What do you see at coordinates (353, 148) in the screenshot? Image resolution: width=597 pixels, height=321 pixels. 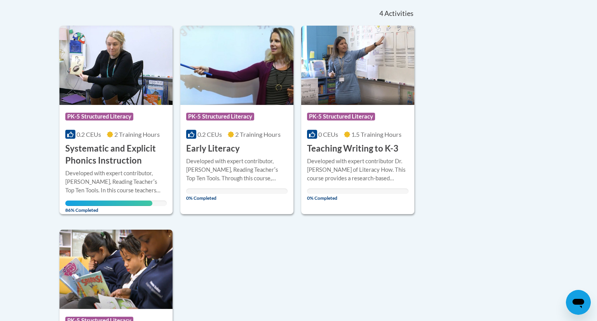 I see `h3: Teaching Writing to K-3` at bounding box center [353, 148].